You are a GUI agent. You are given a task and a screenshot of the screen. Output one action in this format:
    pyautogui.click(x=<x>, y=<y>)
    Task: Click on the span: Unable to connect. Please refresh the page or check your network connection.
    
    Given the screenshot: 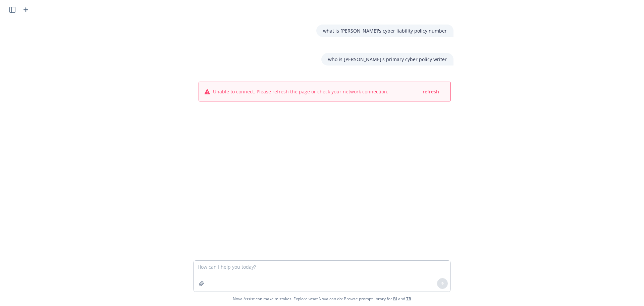 What is the action you would take?
    pyautogui.click(x=301, y=91)
    